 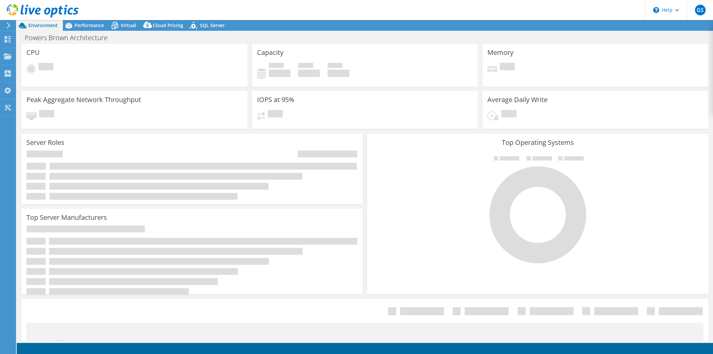 I want to click on span: GS, so click(x=700, y=10).